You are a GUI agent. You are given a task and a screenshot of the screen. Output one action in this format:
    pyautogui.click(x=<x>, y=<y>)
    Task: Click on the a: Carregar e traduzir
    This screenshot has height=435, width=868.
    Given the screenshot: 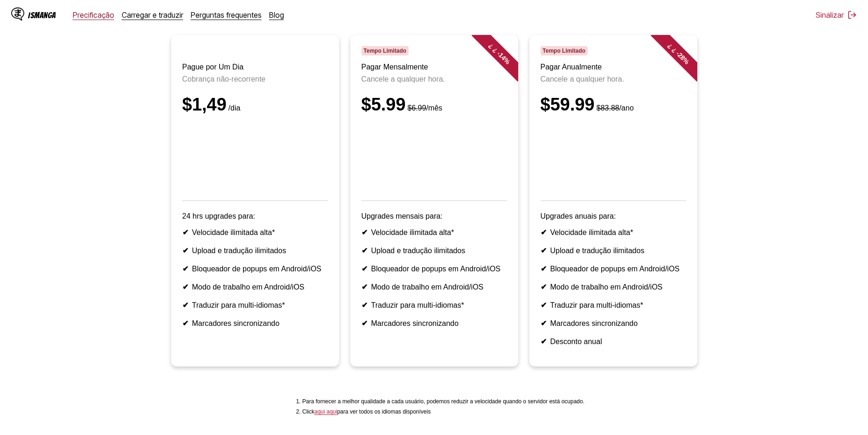 What is the action you would take?
    pyautogui.click(x=152, y=15)
    